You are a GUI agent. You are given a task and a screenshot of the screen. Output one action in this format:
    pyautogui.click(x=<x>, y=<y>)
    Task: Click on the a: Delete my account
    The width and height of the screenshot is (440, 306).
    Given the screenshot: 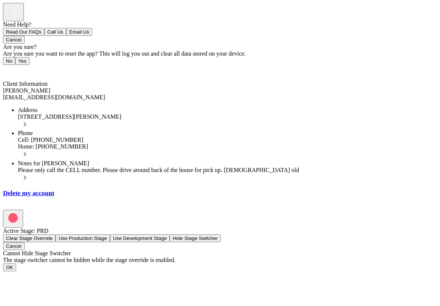 What is the action you would take?
    pyautogui.click(x=29, y=193)
    